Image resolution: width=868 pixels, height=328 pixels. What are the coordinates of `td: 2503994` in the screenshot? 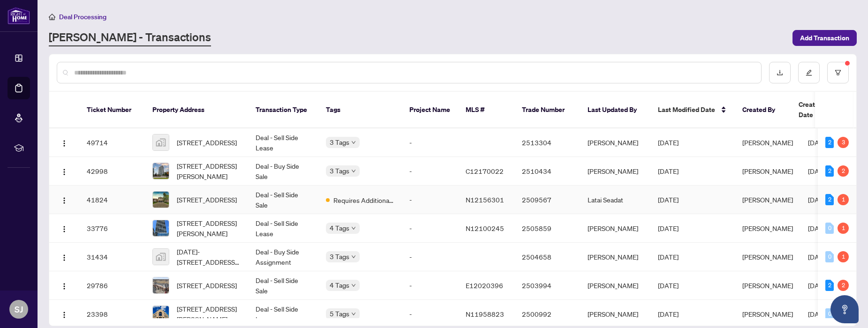 It's located at (548, 285).